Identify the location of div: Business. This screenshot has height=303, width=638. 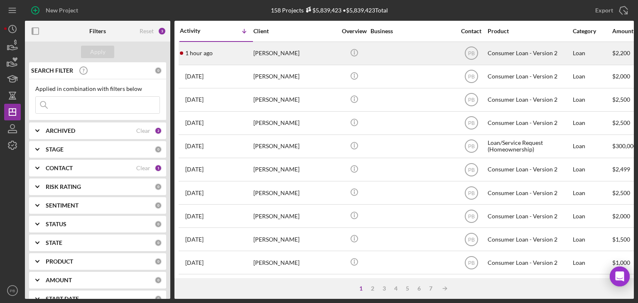
(412, 31).